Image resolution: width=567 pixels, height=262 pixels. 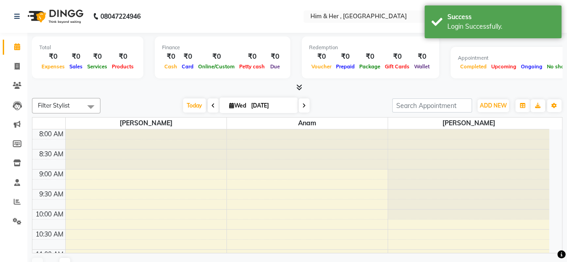 I want to click on span: Wallet, so click(x=422, y=67).